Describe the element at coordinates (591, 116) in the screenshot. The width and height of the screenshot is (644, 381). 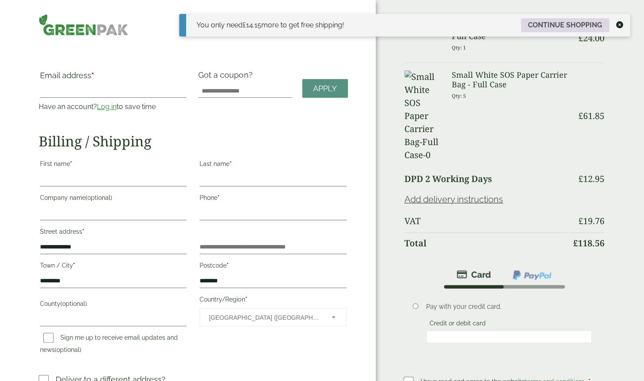
I see `bdi: 61.85` at that location.